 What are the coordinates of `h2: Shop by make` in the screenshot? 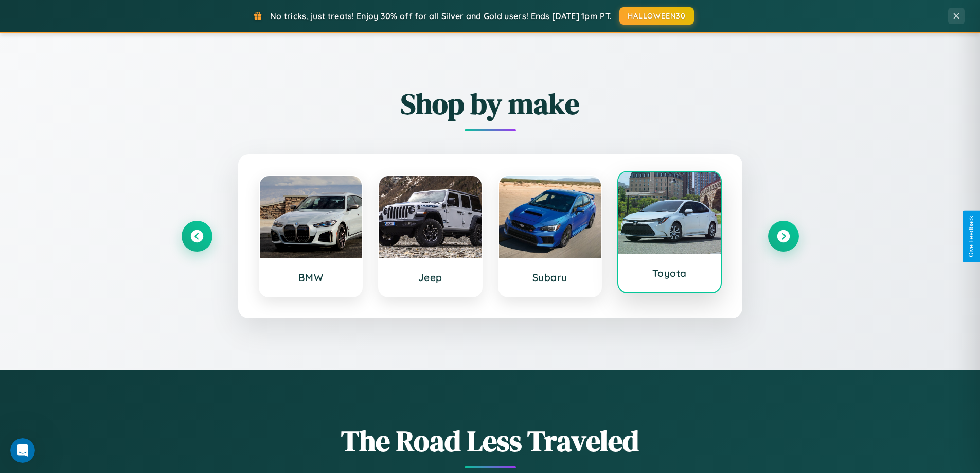 It's located at (490, 103).